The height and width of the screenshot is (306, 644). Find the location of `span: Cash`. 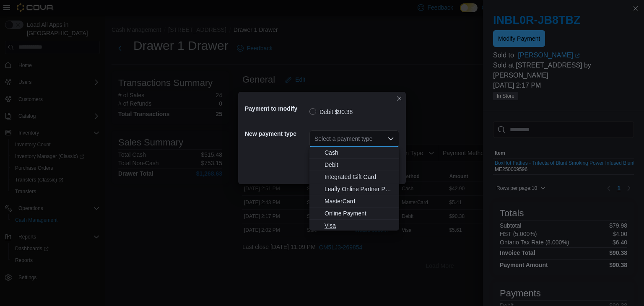

span: Cash is located at coordinates (359, 153).